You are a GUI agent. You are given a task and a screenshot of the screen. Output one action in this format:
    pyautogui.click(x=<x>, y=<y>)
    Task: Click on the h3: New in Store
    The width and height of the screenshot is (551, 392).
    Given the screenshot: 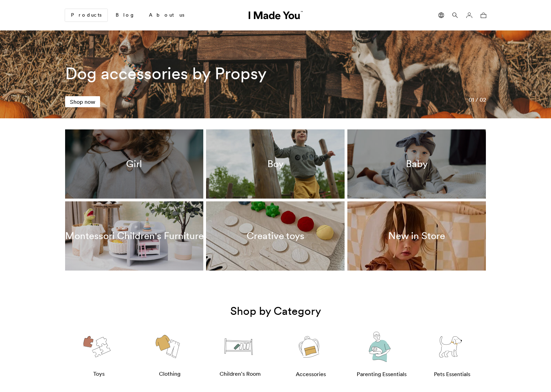 What is the action you would take?
    pyautogui.click(x=417, y=236)
    